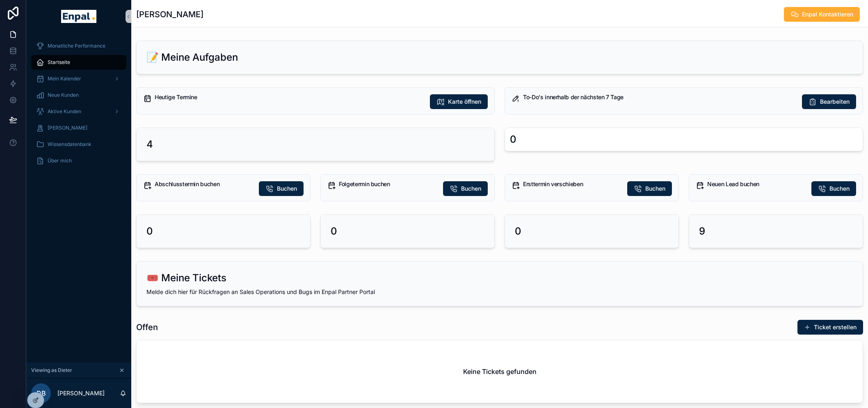 This screenshot has height=408, width=868. What do you see at coordinates (756, 184) in the screenshot?
I see `h5: Neuen Lead buchen` at bounding box center [756, 184].